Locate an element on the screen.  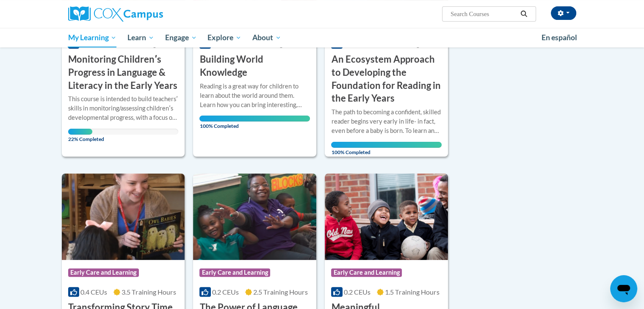
a: Learn is located at coordinates (141, 38).